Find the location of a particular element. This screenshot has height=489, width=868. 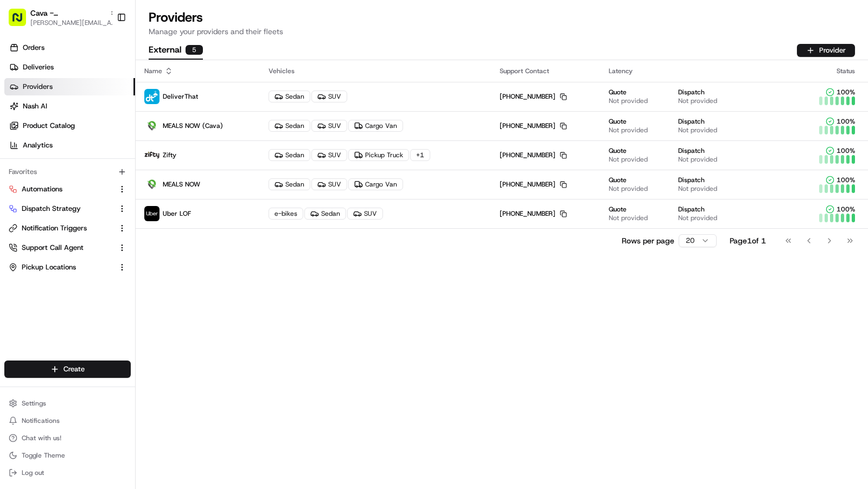

span: Settings is located at coordinates (34, 403).